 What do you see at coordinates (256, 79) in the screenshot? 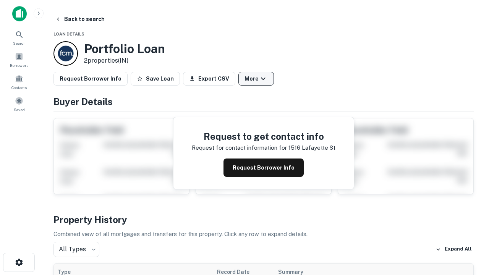
I see `button: More` at bounding box center [256, 79].